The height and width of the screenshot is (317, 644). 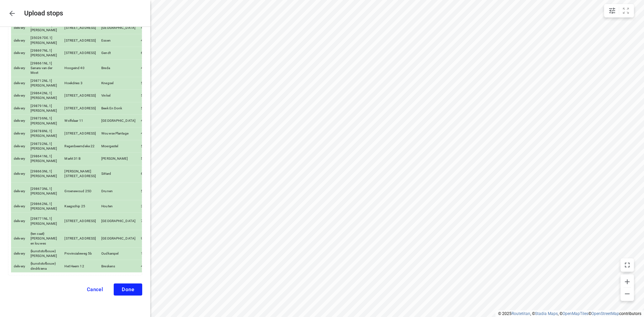 What do you see at coordinates (118, 146) in the screenshot?
I see `td: Moergestel` at bounding box center [118, 146].